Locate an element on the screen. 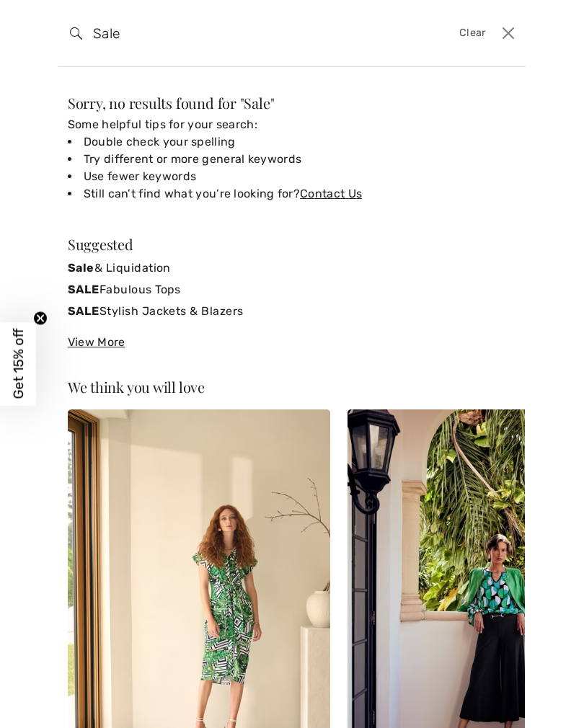  strong: Sale is located at coordinates (80, 267).